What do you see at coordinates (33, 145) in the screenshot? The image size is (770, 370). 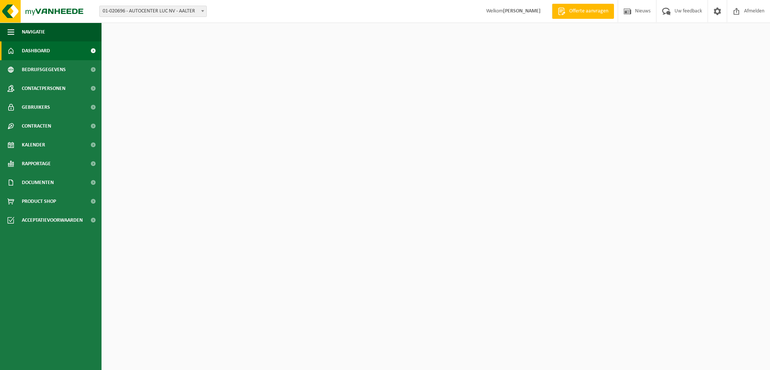 I see `span: Kalender` at bounding box center [33, 145].